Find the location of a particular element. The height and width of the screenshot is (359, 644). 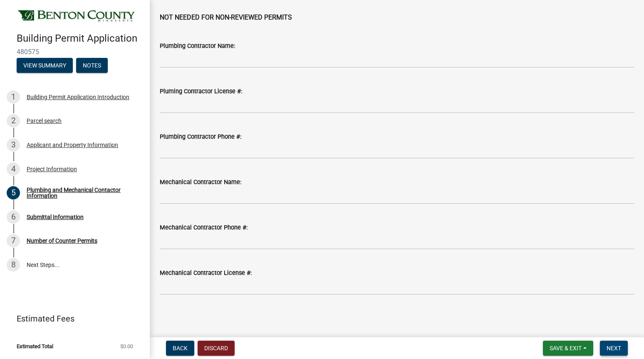

div: 3 is located at coordinates (13, 145).